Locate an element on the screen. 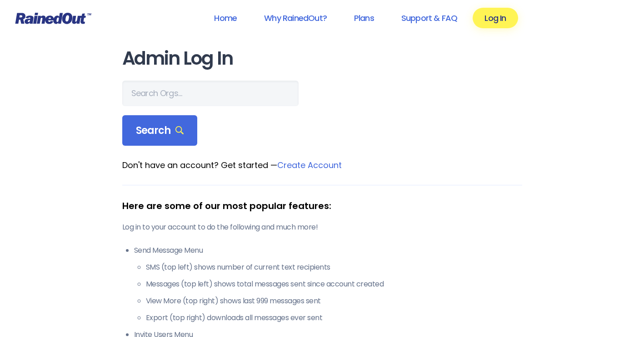 The width and height of the screenshot is (644, 337). a: Why RainedOut? is located at coordinates (295, 18).